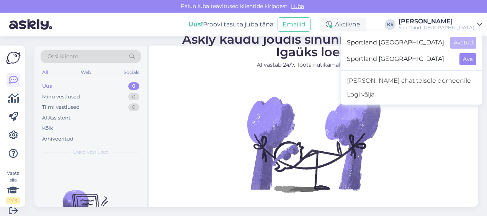 The height and width of the screenshot is (216, 487). Describe the element at coordinates (468, 59) in the screenshot. I see `button: Ava` at that location.